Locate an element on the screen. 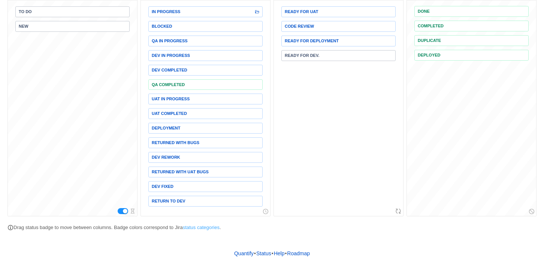 The image size is (544, 262). span: DEV IN PROGRESS is located at coordinates (171, 55).